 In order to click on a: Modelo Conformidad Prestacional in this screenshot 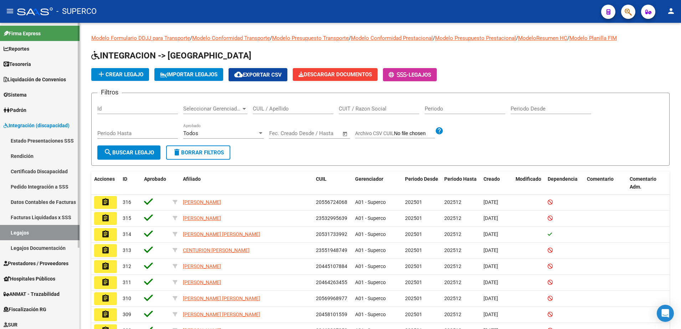, I will do `click(392, 38)`.